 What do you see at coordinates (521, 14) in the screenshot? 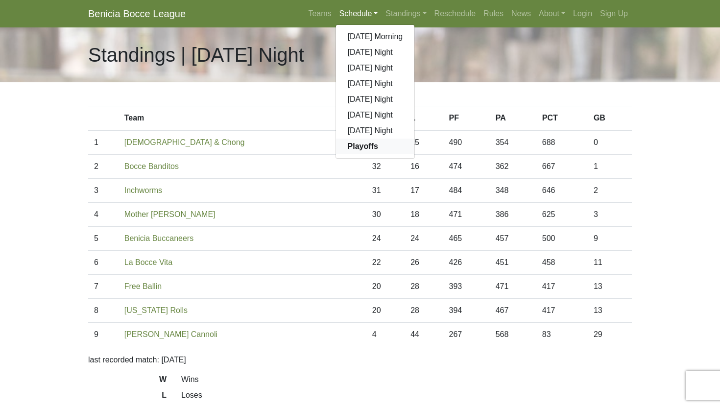
I see `a: News` at bounding box center [521, 14].